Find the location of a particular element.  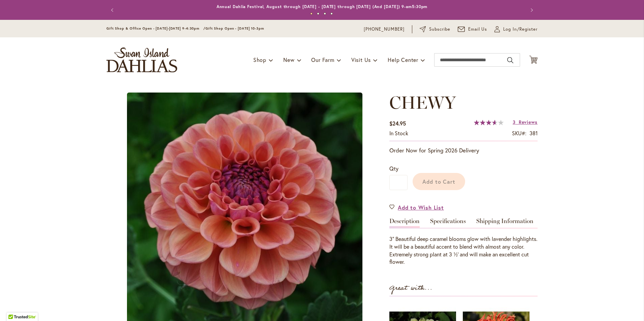

span: Reviews is located at coordinates (528, 122).